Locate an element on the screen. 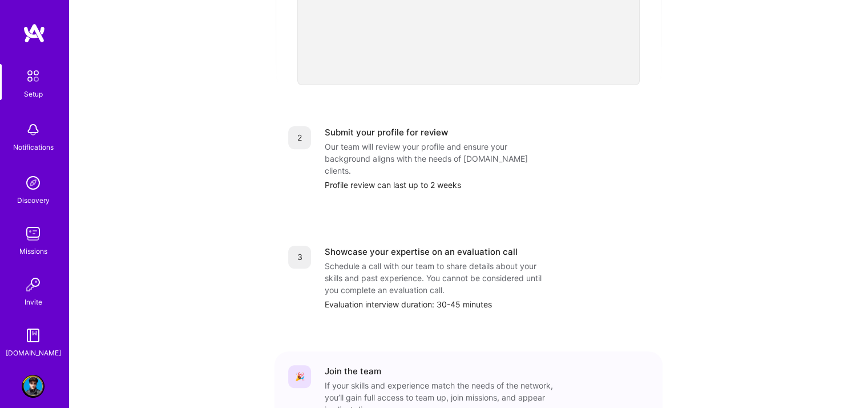 Image resolution: width=868 pixels, height=408 pixels. img: guide book is located at coordinates (33, 335).